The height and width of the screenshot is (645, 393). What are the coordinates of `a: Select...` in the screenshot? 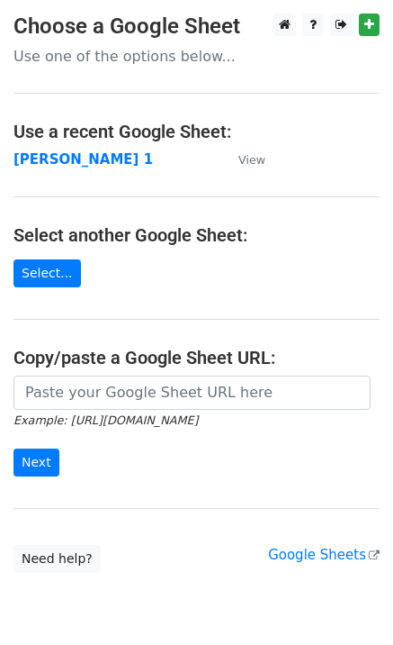 It's located at (47, 273).